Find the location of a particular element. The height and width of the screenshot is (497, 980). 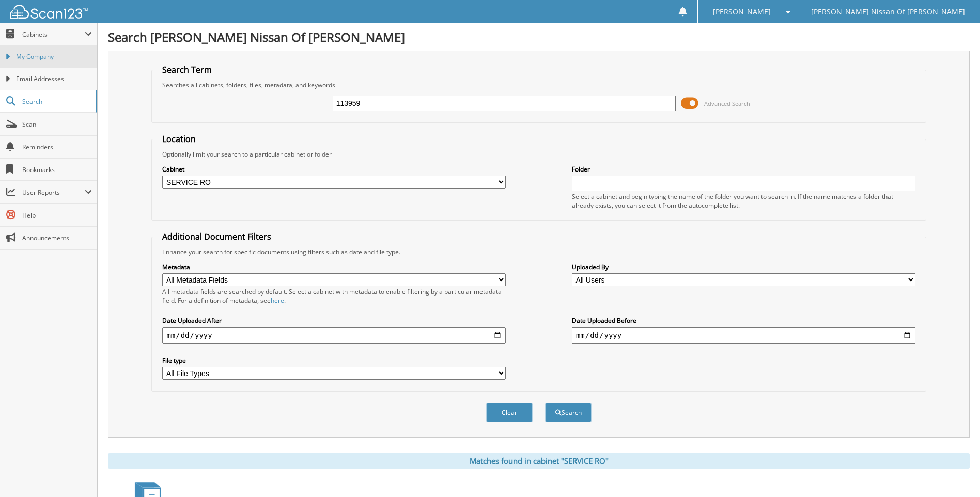

span: Announcements is located at coordinates (57, 237).